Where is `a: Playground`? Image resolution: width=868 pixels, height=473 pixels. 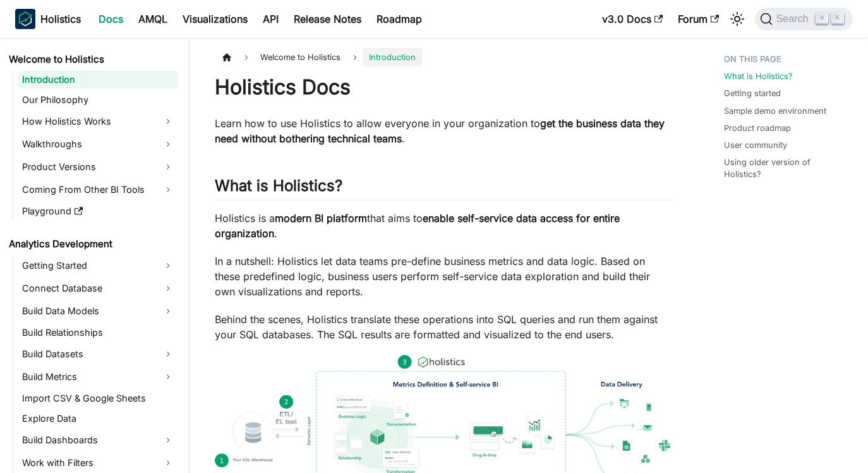
a: Playground is located at coordinates (98, 211).